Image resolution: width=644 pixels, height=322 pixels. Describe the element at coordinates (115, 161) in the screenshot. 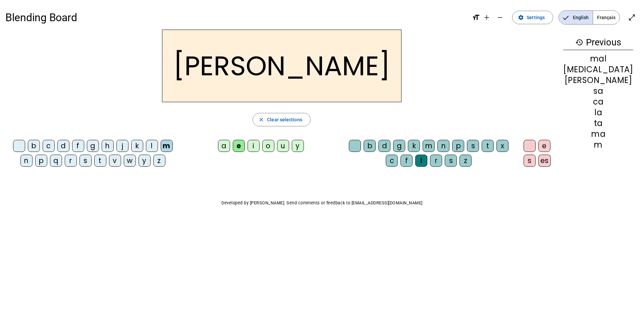

I see `div: v` at that location.